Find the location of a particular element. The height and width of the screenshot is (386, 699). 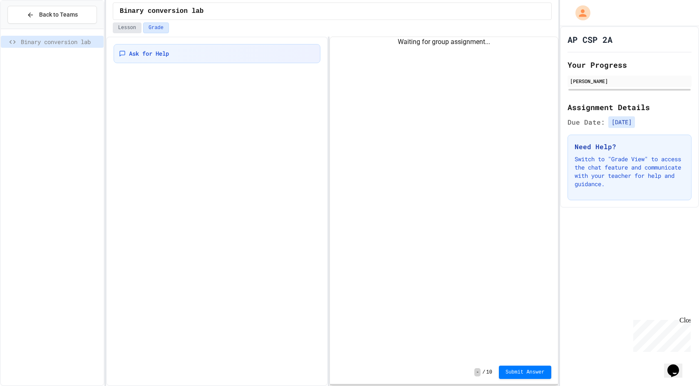

span: 10 is located at coordinates (489, 373).